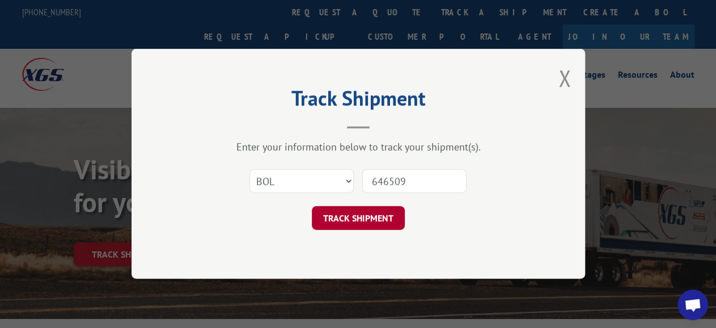 The height and width of the screenshot is (328, 716). I want to click on div: Enter your information below to track your shipment(s)., so click(358, 147).